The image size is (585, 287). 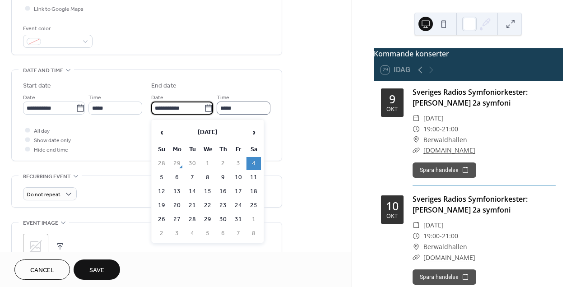 What do you see at coordinates (97, 270) in the screenshot?
I see `span: Save` at bounding box center [97, 270].